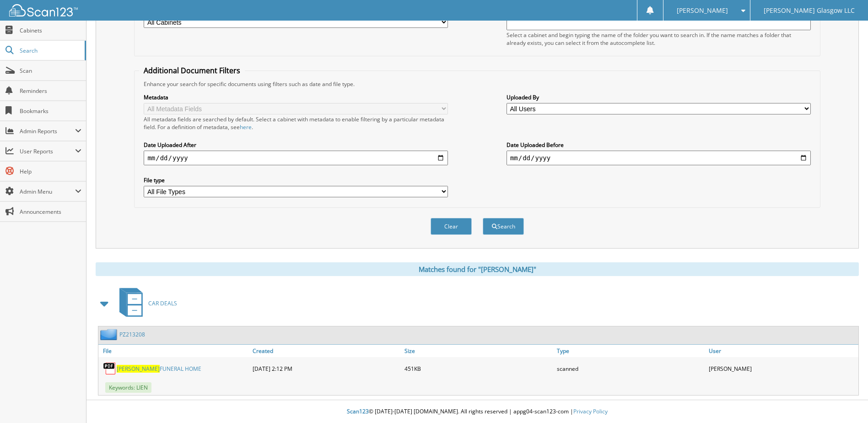  I want to click on div: All metadata fields are searched by default. Select a cabinet with metadata to enable filtering b..., so click(295, 123).